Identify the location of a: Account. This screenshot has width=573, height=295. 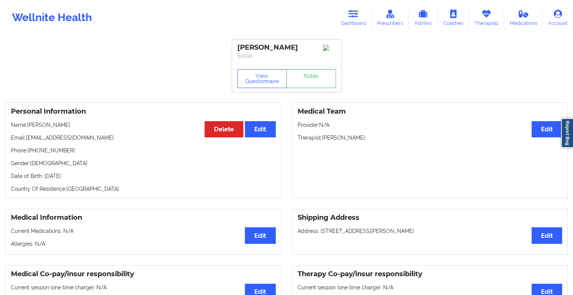
(557, 18).